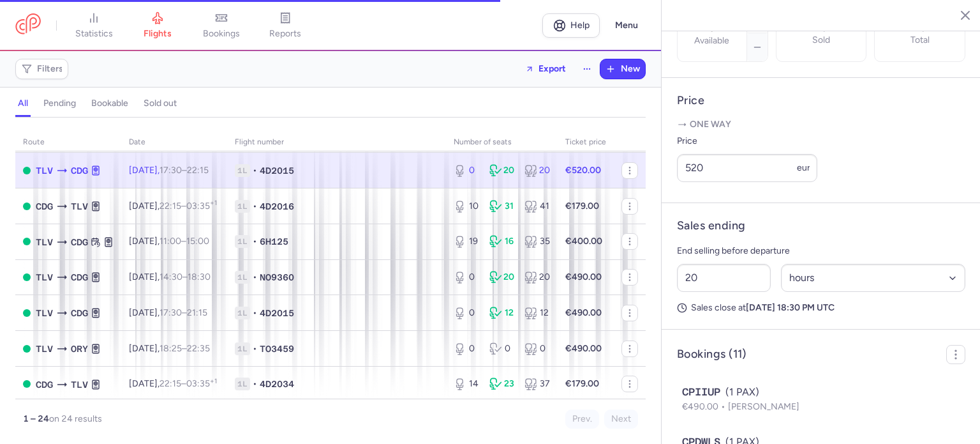  What do you see at coordinates (160, 103) in the screenshot?
I see `h4: sold out` at bounding box center [160, 103].